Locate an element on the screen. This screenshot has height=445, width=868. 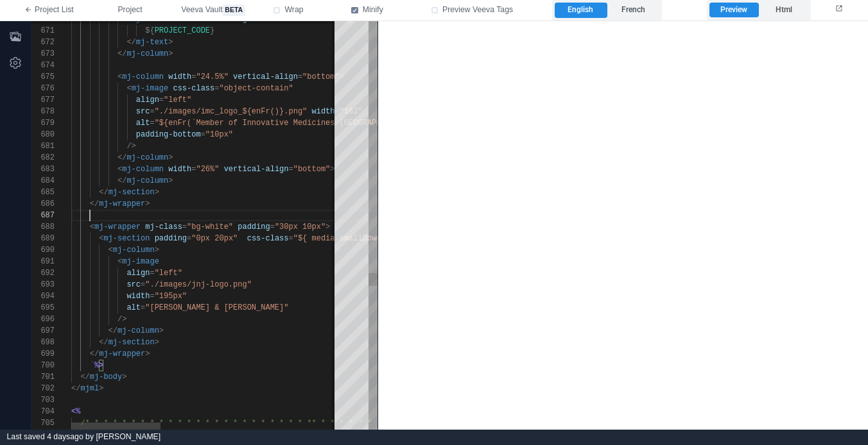
span: padding is located at coordinates (253, 227).